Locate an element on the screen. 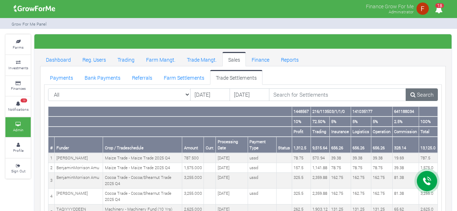 The height and width of the screenshot is (211, 457). small: Grow For Me Panel is located at coordinates (29, 24).